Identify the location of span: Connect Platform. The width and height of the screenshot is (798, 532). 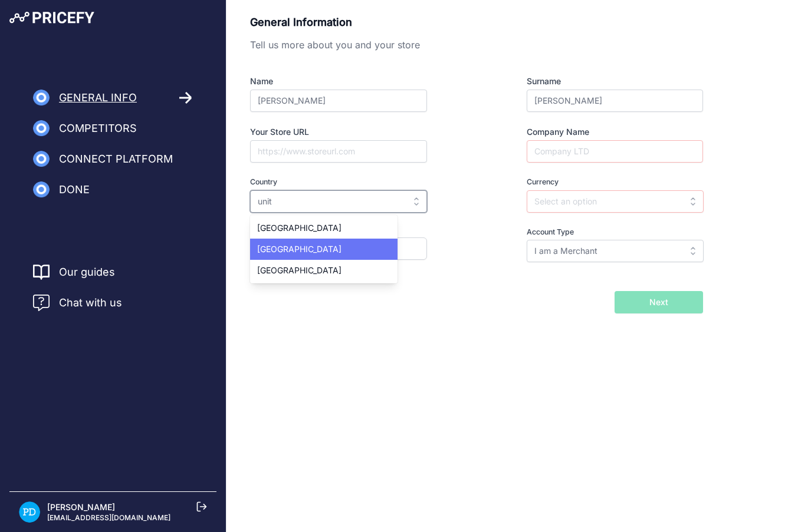
(116, 159).